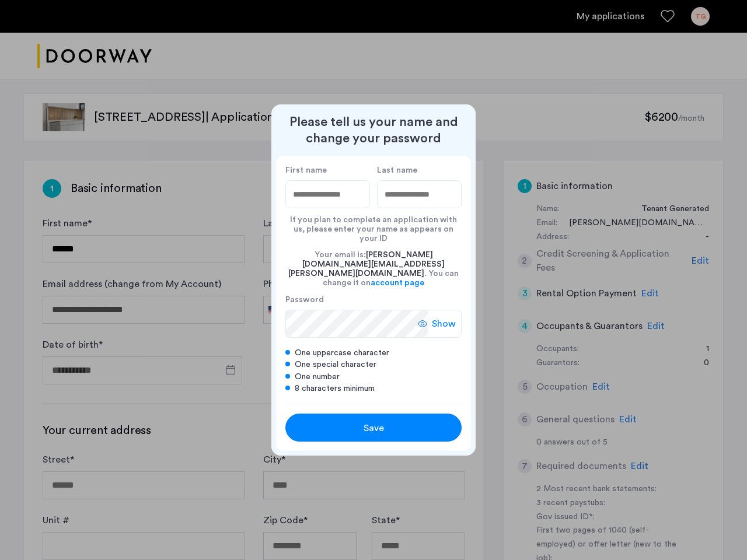 The width and height of the screenshot is (747, 560). Describe the element at coordinates (397, 283) in the screenshot. I see `a: account page` at that location.